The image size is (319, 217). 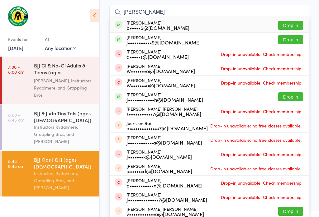 What do you see at coordinates (23, 39) in the screenshot?
I see `div: Events for` at bounding box center [23, 39].